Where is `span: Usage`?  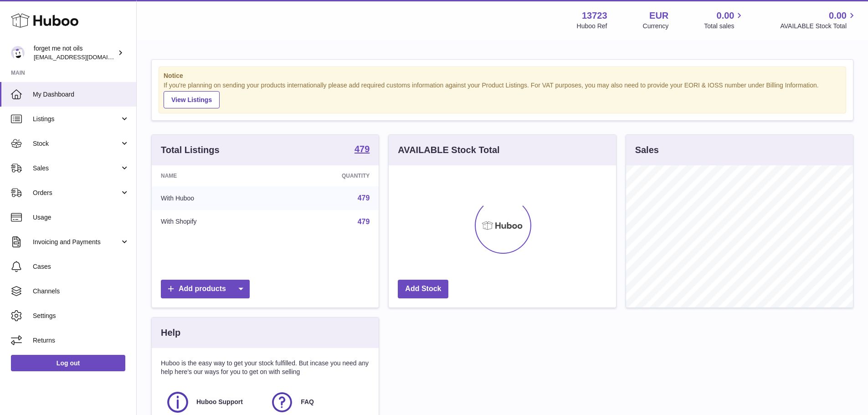
span: Usage is located at coordinates (81, 218).